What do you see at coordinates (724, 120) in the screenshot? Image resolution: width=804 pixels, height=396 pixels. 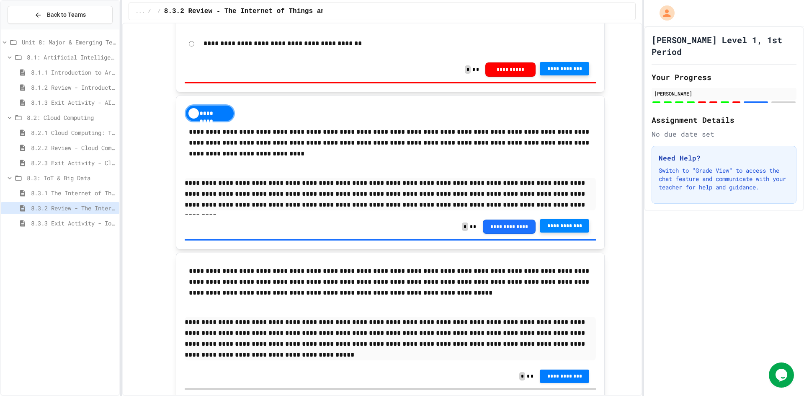 I see `h2: Assignment Details` at bounding box center [724, 120].